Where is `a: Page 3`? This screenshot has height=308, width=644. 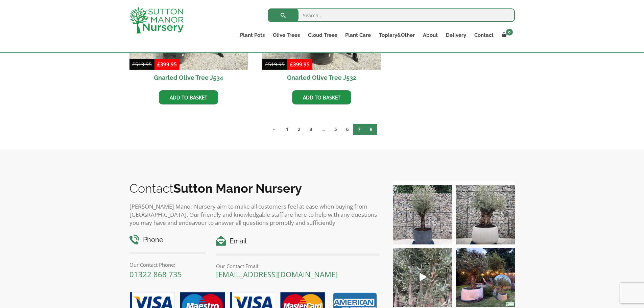 a: Page 3 is located at coordinates (311, 129).